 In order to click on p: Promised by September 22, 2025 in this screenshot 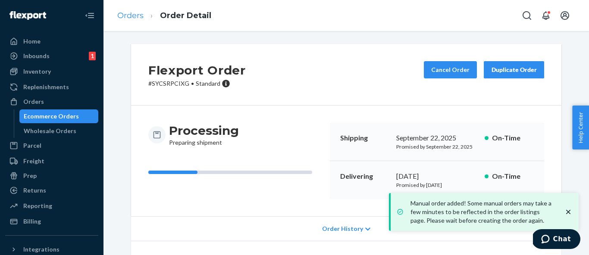, I will do `click(437, 147)`.